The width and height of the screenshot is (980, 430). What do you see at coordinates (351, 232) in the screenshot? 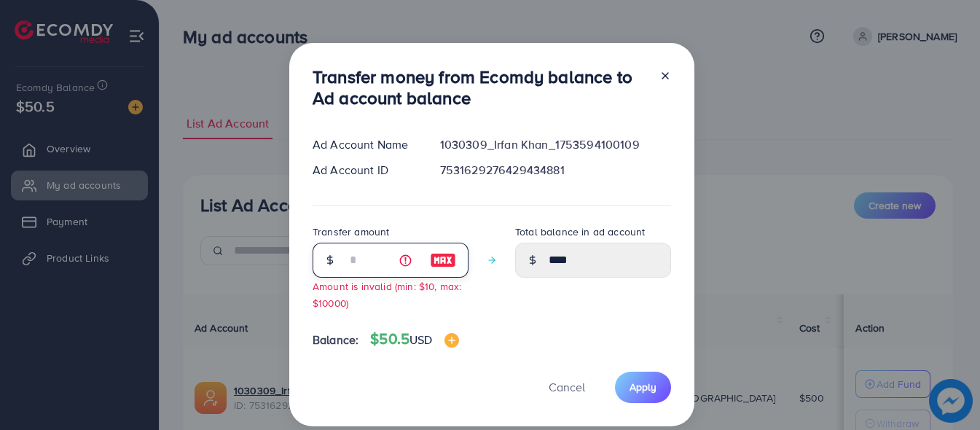
I see `label: Transfer amount` at bounding box center [351, 232].